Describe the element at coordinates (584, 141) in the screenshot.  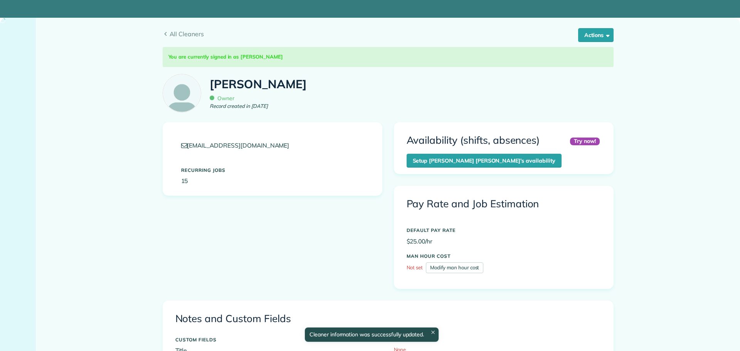
I see `div: Try now!` at that location.